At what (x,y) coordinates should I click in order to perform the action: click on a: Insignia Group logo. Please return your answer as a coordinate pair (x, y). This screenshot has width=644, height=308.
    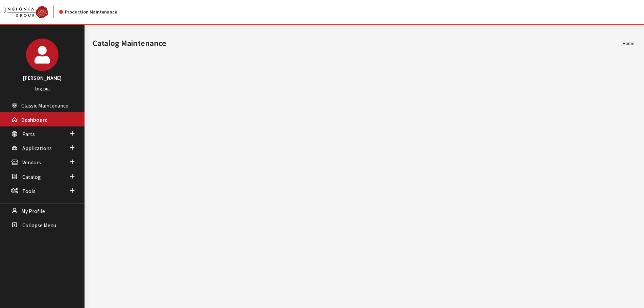
    Looking at the image, I should click on (31, 12).